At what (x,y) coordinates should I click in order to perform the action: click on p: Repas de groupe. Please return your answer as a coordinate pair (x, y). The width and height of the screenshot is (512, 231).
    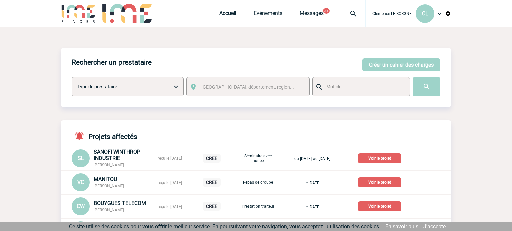
    Looking at the image, I should click on (258, 183).